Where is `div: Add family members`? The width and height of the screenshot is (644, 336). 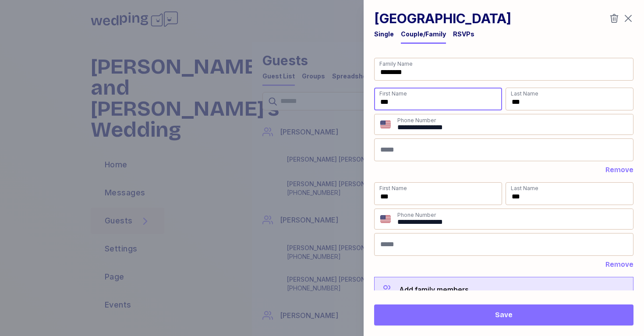
div: Add family members is located at coordinates (434, 289).